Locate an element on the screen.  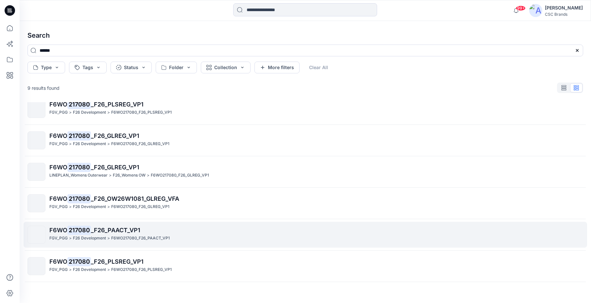
button: Folder is located at coordinates (176, 67).